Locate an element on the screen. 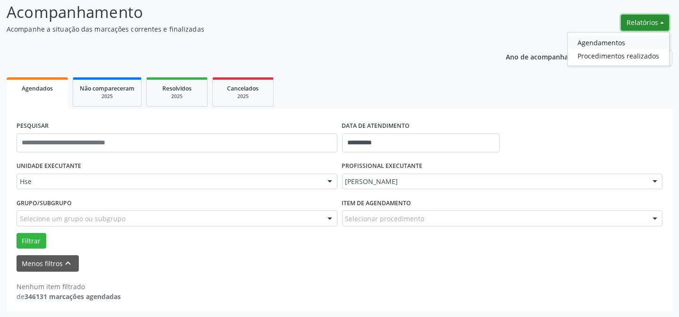 This screenshot has height=317, width=679. label: Item de agendamento is located at coordinates (376, 203).